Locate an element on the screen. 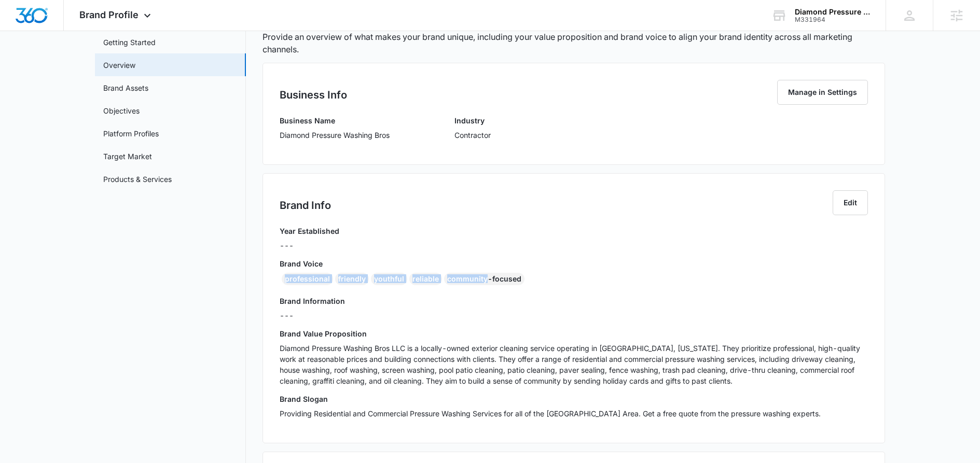  h2: Business Info is located at coordinates (313, 95).